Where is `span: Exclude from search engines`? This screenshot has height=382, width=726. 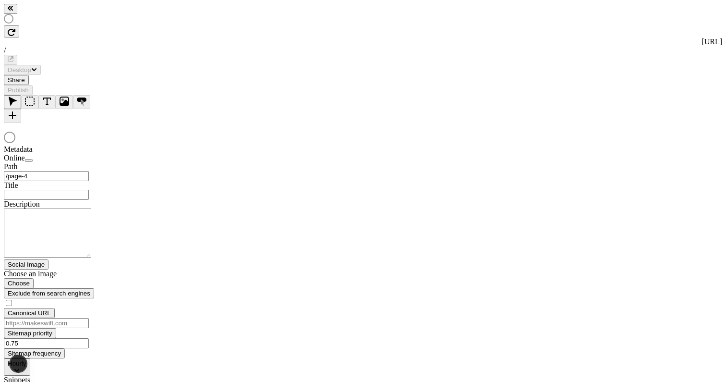 span: Exclude from search engines is located at coordinates (49, 293).